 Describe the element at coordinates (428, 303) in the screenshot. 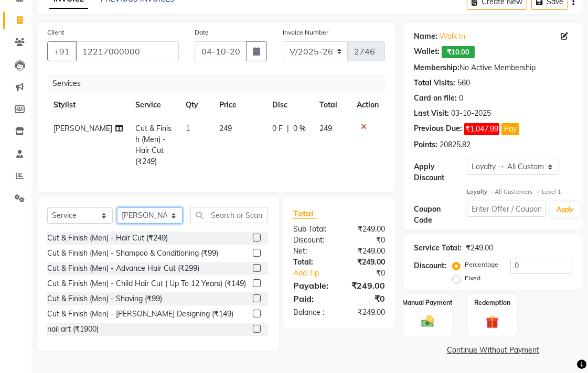

I see `label: Manual Payment` at that location.